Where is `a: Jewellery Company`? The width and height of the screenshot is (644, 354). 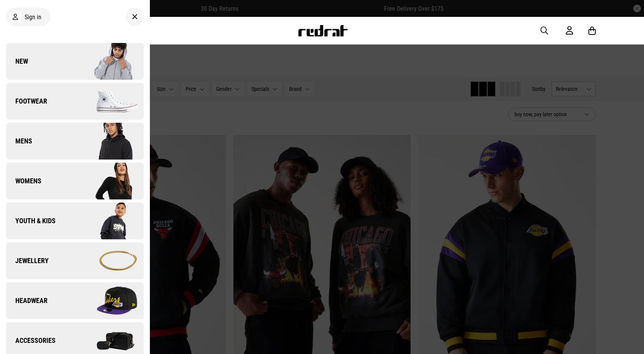
a: Jewellery Company is located at coordinates (75, 261).